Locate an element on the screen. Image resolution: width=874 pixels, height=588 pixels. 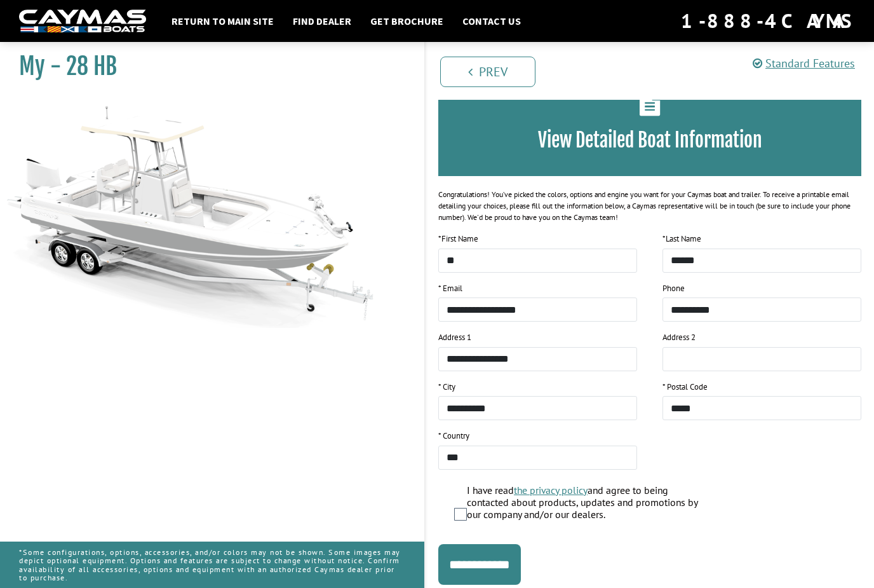
a: Prev is located at coordinates (488, 72).